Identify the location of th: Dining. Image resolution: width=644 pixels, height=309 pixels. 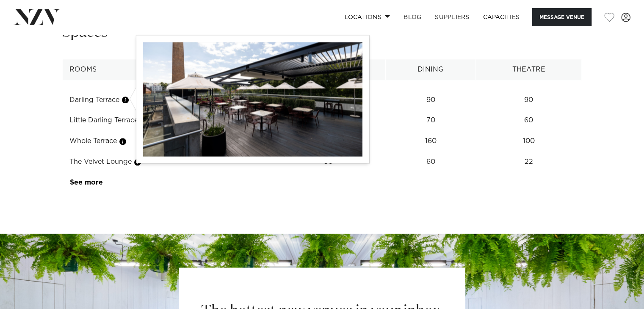
(430, 70).